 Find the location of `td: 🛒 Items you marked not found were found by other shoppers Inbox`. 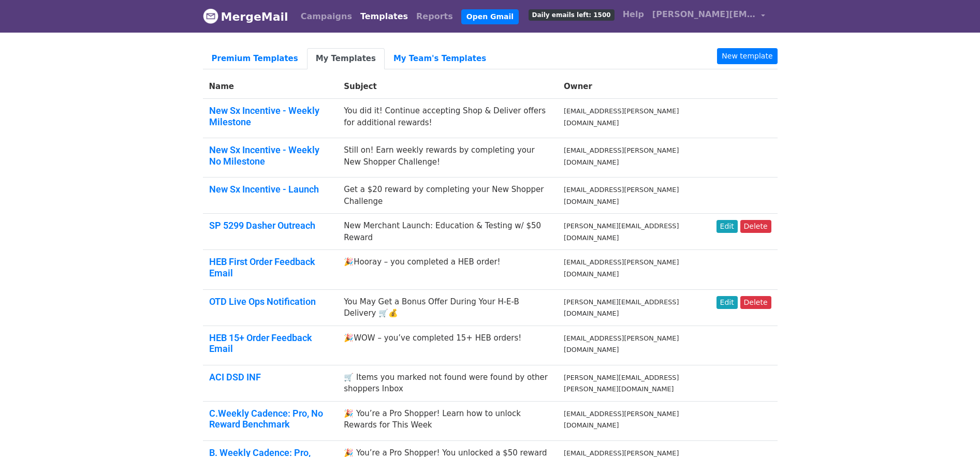

td: 🛒 Items you marked not found were found by other shoppers Inbox is located at coordinates (447, 383).